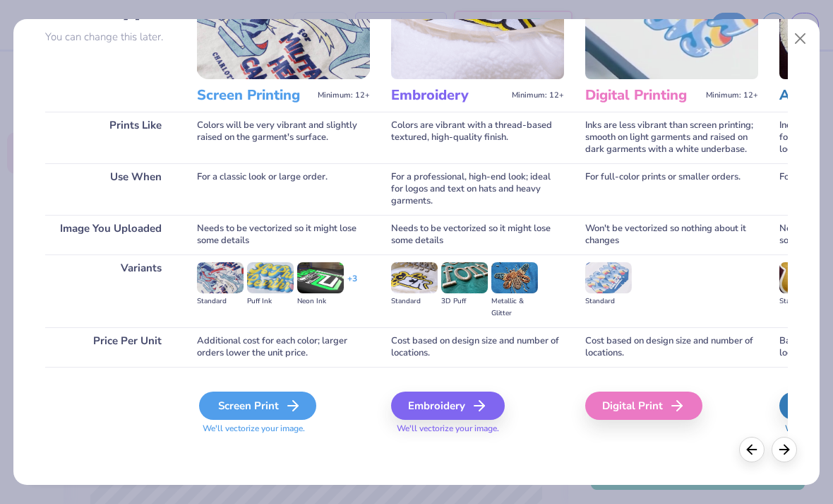 The height and width of the screenshot is (504, 833). I want to click on div: Use When, so click(111, 189).